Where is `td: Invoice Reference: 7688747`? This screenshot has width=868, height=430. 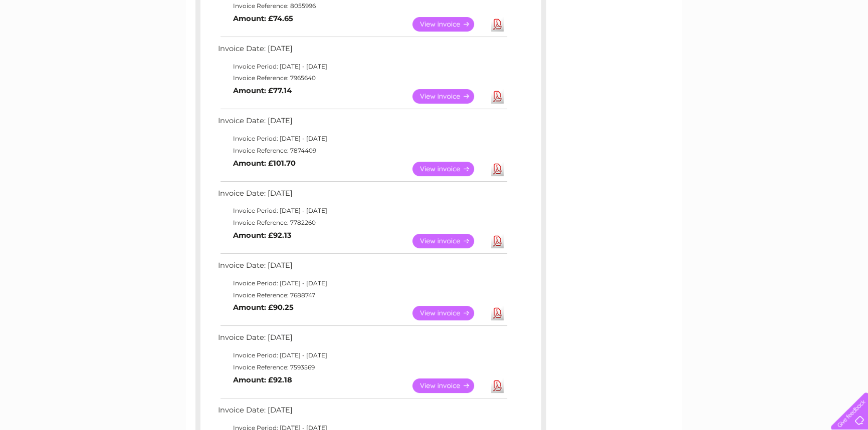 td: Invoice Reference: 7688747 is located at coordinates (362, 295).